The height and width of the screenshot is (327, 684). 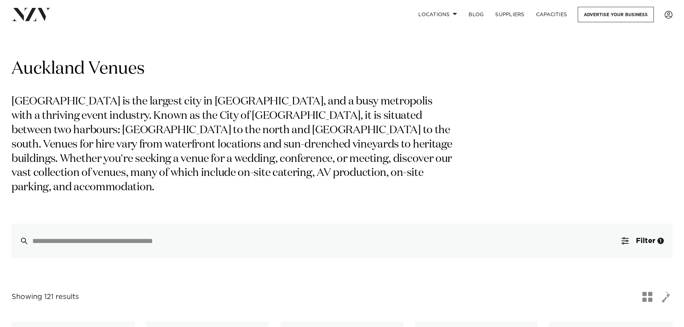 I want to click on img: nzv-logo.png, so click(x=31, y=14).